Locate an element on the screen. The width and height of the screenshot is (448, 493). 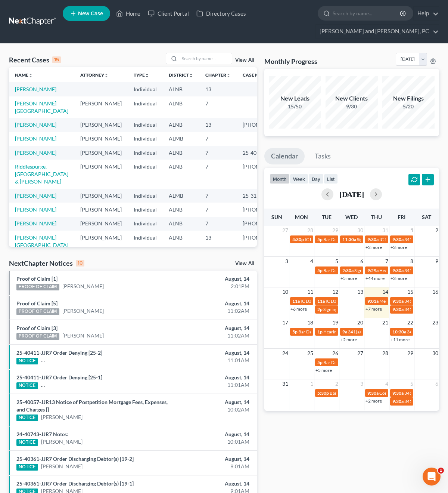
div: PROOF OF CLAIM is located at coordinates (38, 287).